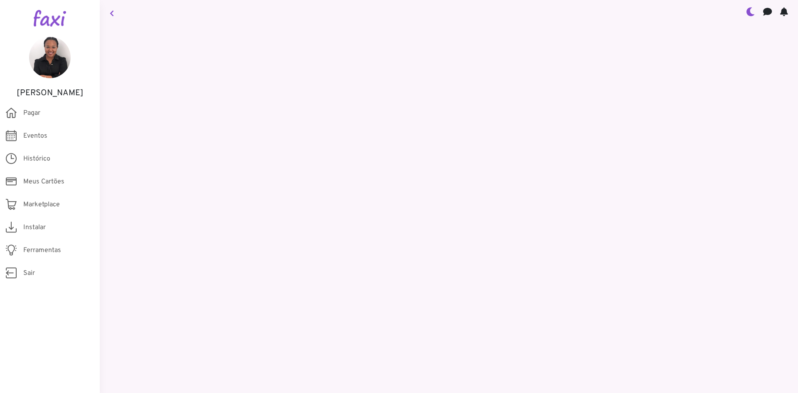 Image resolution: width=798 pixels, height=393 pixels. I want to click on span: Sair, so click(29, 273).